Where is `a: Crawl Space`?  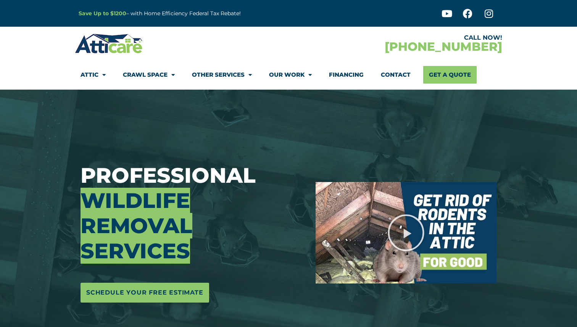
a: Crawl Space is located at coordinates (149, 75).